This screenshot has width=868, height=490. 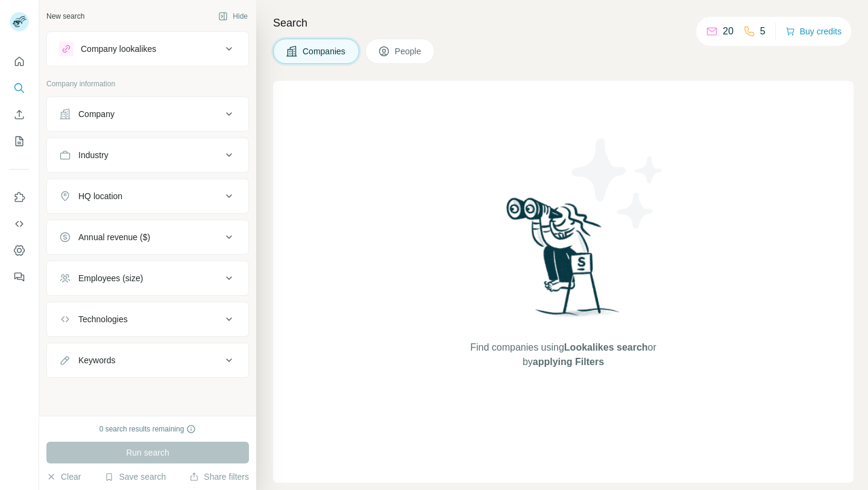 I want to click on div: Company, so click(x=96, y=114).